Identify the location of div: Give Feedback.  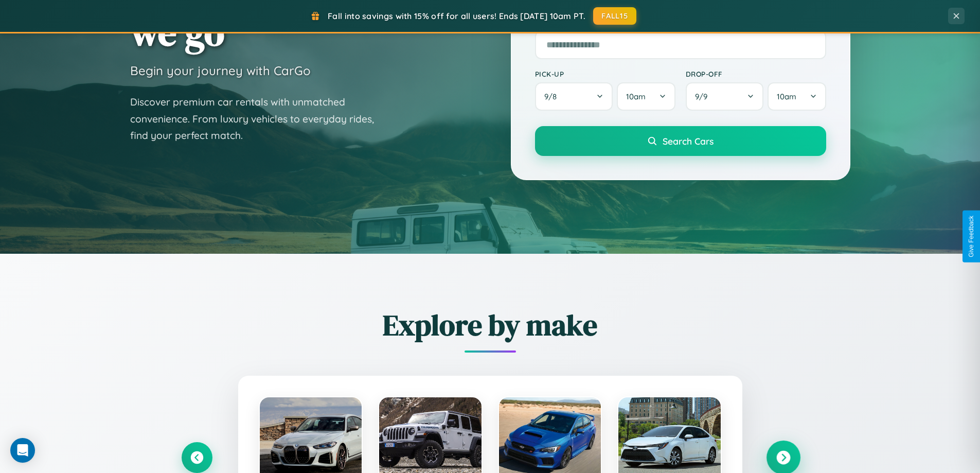
(971, 236).